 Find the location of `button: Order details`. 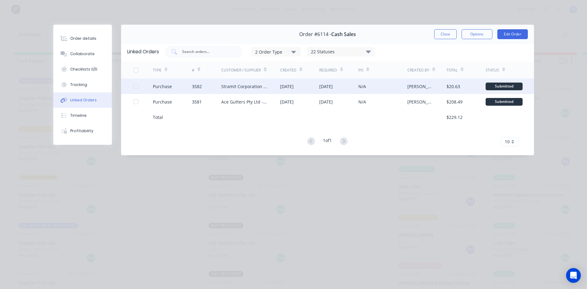

button: Order details is located at coordinates (83, 38).